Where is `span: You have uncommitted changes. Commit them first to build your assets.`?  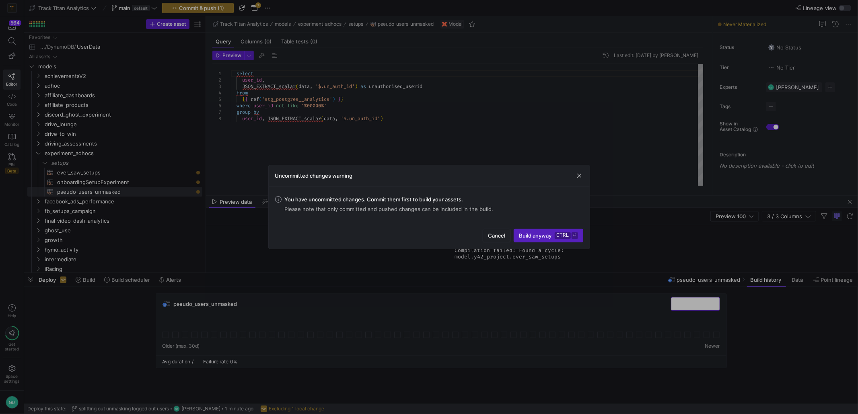
span: You have uncommitted changes. Commit them first to build your assets. is located at coordinates (389, 199).